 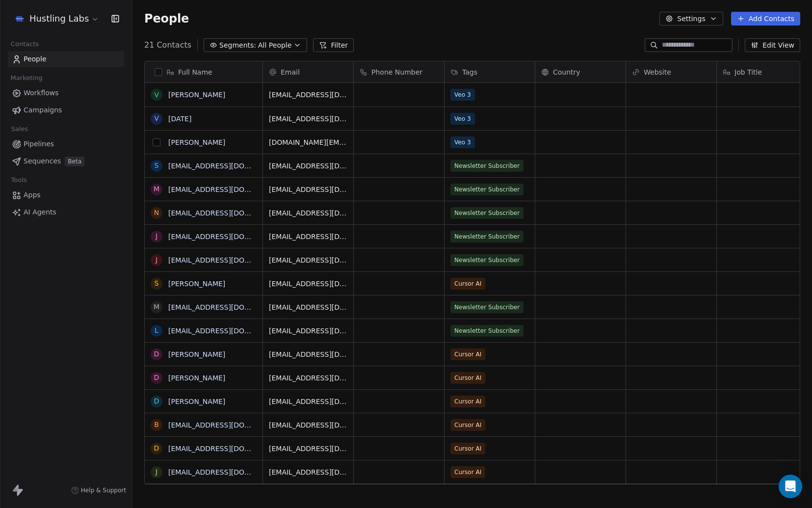 What do you see at coordinates (168, 46) in the screenshot?
I see `span: 21 Contacts` at bounding box center [168, 46].